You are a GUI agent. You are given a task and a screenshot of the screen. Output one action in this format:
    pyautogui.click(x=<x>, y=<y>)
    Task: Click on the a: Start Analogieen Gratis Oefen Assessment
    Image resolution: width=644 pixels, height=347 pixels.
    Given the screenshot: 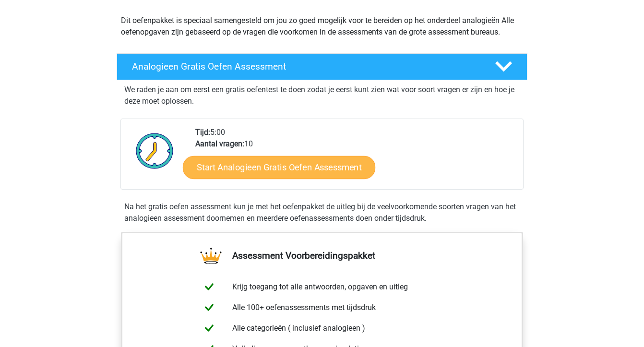 What is the action you would take?
    pyautogui.click(x=279, y=167)
    